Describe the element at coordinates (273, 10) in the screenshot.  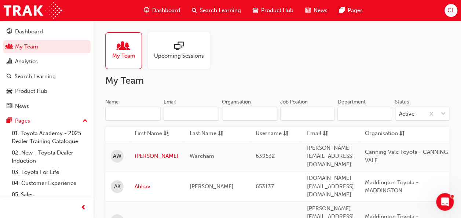
I see `a: car-iconProduct Hub` at that location.